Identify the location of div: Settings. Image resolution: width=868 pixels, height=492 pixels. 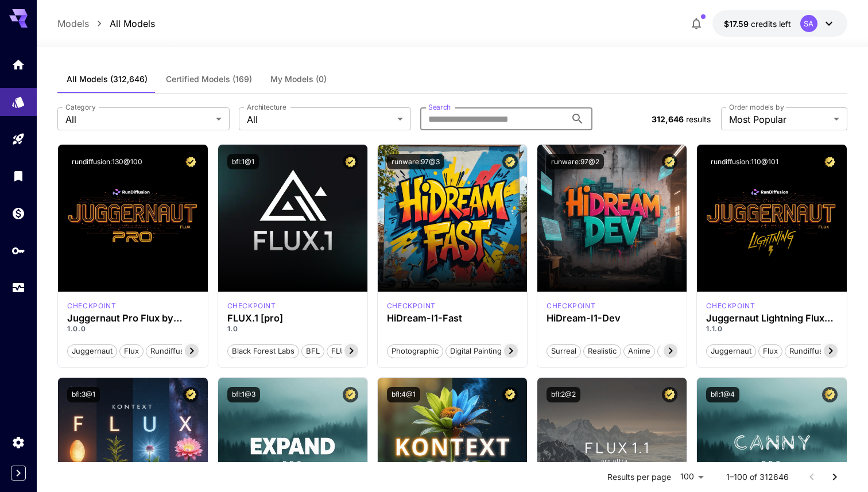
(18, 441).